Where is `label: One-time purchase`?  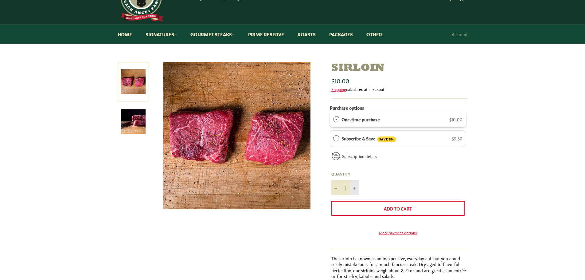
label: One-time purchase is located at coordinates (361, 119).